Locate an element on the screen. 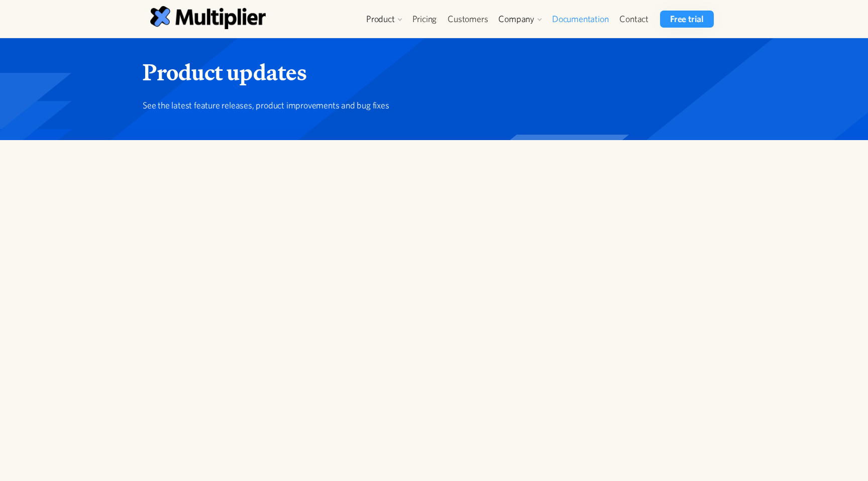 Image resolution: width=868 pixels, height=481 pixels. a: Free trial is located at coordinates (686, 19).